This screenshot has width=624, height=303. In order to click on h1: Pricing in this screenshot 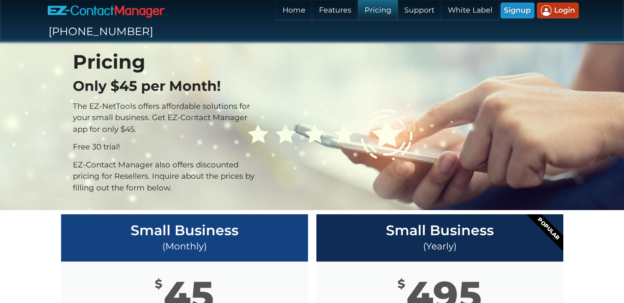, I will do `click(166, 62)`.